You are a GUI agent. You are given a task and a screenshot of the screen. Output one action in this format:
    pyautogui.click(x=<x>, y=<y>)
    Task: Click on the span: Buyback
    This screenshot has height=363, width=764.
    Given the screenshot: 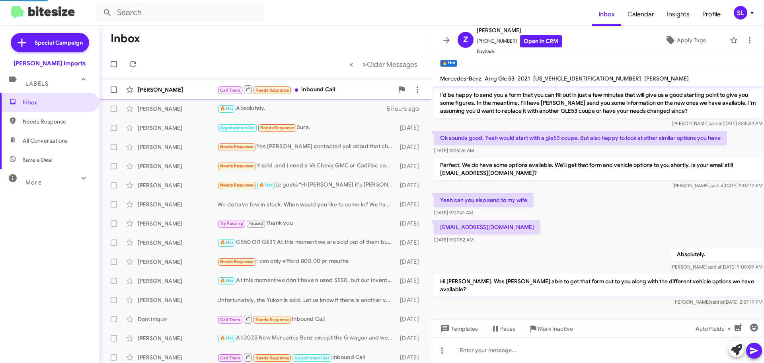 What is the action you would take?
    pyautogui.click(x=519, y=51)
    